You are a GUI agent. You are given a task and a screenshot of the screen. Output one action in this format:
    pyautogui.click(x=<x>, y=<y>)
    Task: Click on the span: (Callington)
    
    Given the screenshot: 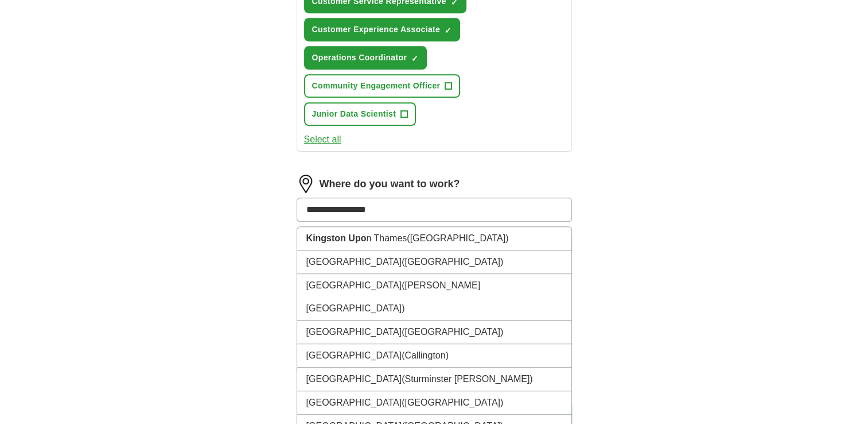 What is the action you would take?
    pyautogui.click(x=425, y=355)
    